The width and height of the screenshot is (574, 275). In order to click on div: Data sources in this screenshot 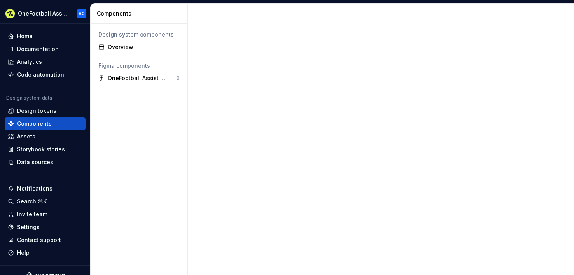, I will do `click(35, 162)`.